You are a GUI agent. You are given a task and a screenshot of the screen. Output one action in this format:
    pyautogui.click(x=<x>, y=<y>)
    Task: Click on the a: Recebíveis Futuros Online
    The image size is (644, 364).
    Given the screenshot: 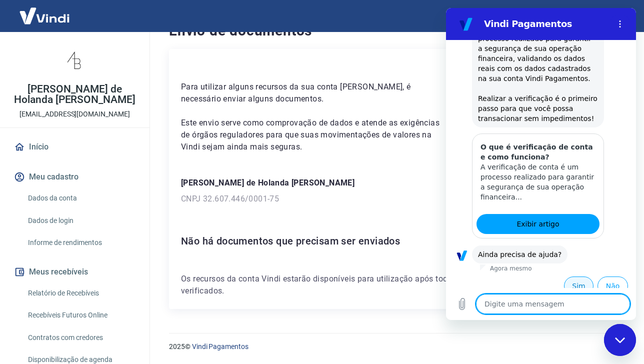 What is the action you would take?
    pyautogui.click(x=81, y=315)
    